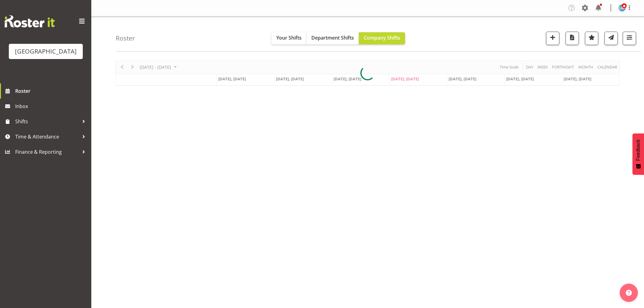 The width and height of the screenshot is (644, 308). I want to click on button: Feedback - Show survey, so click(638, 154).